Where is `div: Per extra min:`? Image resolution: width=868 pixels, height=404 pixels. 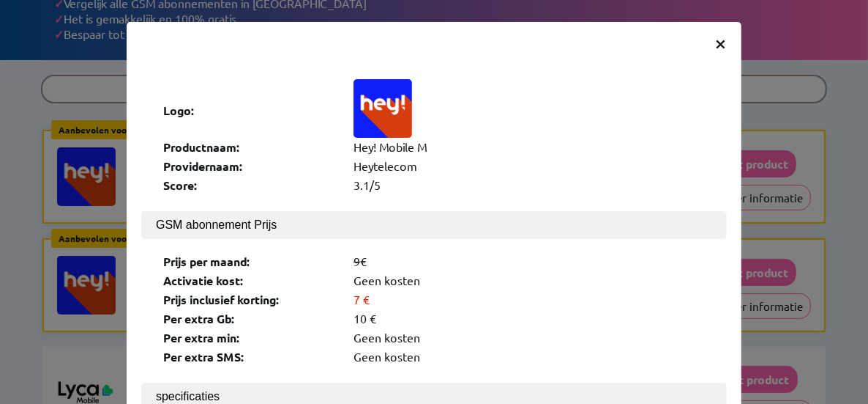
div: Per extra min: is located at coordinates (251, 337).